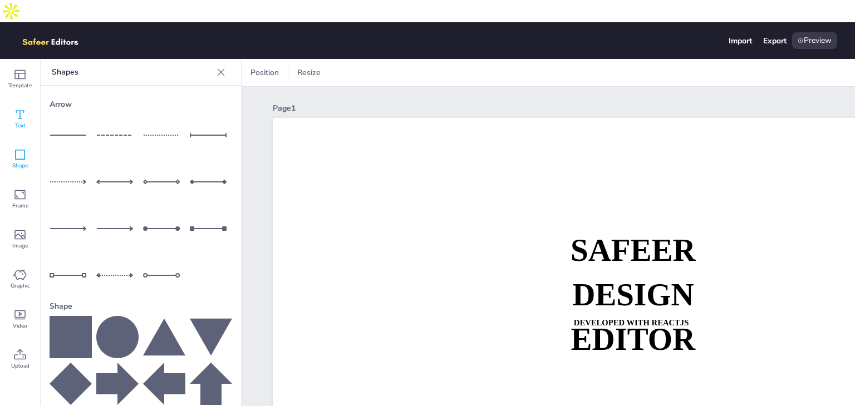  I want to click on span: Graphic, so click(20, 286).